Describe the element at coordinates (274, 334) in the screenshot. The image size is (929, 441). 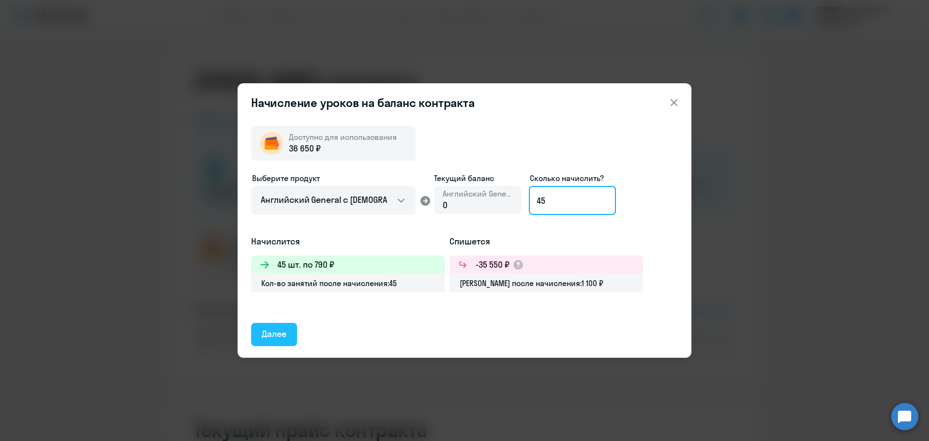
I see `div: Далее` at that location.